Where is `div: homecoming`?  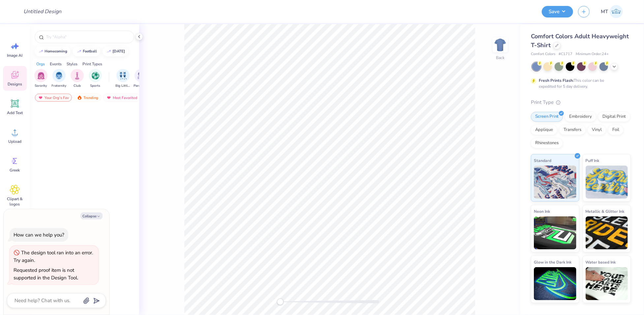 div: homecoming is located at coordinates (56, 51).